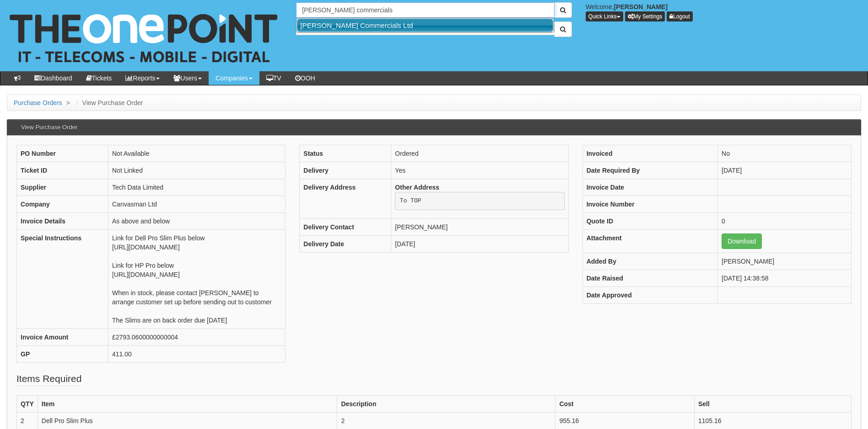  Describe the element at coordinates (49, 128) in the screenshot. I see `h3: View Purchase Order` at that location.